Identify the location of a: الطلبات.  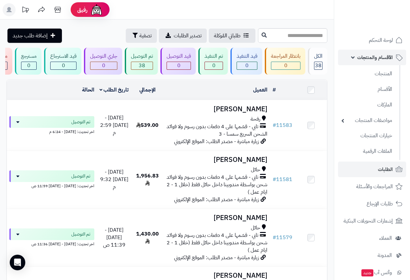
(372, 169).